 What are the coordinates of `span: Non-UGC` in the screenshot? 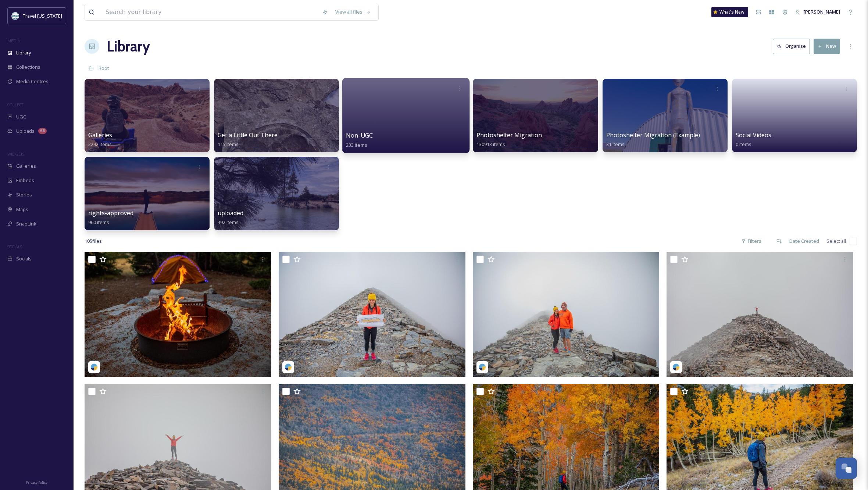 It's located at (359, 135).